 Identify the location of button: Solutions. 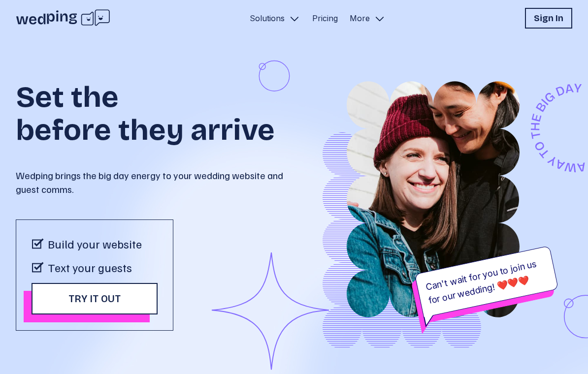
(275, 18).